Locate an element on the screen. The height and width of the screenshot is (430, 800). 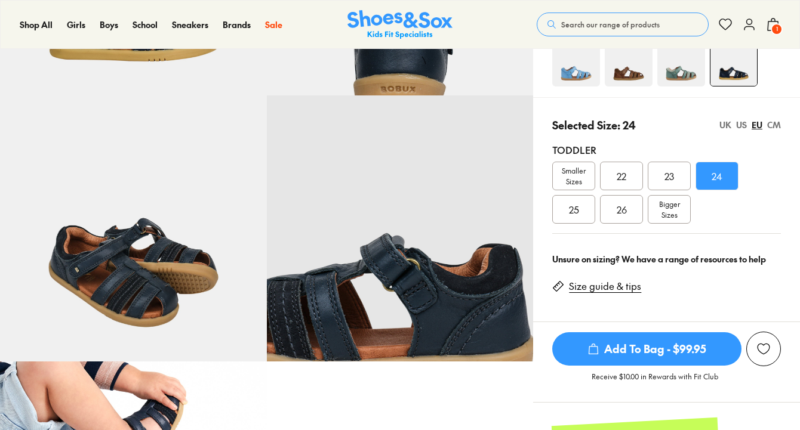
a: School is located at coordinates (145, 24).